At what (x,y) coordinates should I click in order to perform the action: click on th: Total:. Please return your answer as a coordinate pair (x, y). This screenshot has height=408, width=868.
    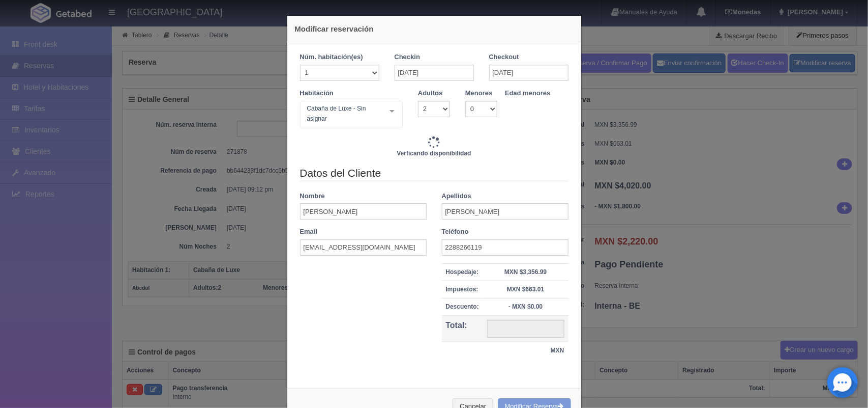
    Looking at the image, I should click on (462, 329).